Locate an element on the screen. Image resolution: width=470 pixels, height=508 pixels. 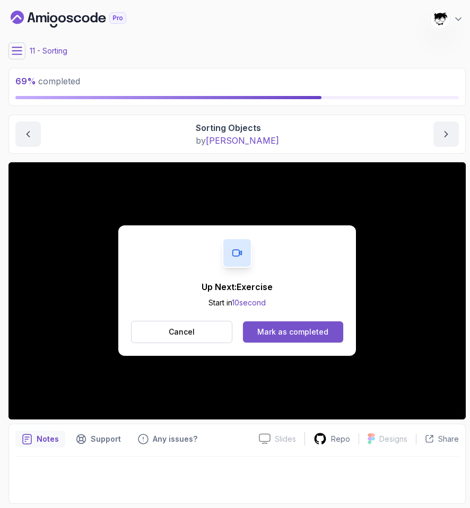
span: 69 % is located at coordinates (25, 81).